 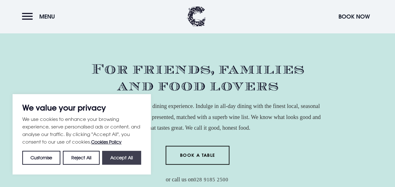 I want to click on a: Cookies Policy, so click(x=106, y=141).